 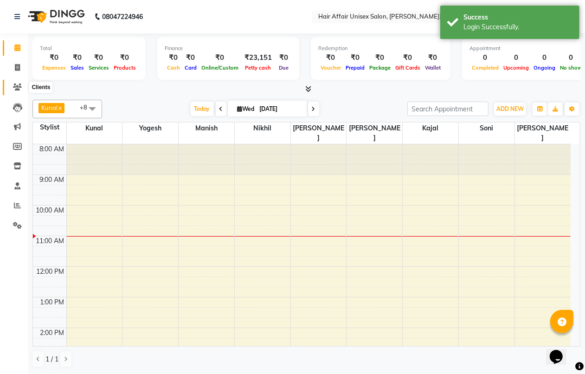 I want to click on a: x, so click(x=59, y=108).